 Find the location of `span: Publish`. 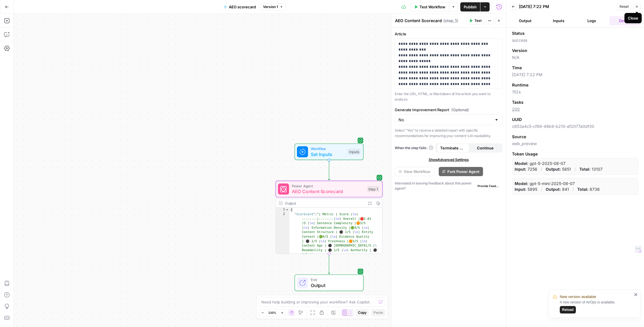

span: Publish is located at coordinates (470, 7).